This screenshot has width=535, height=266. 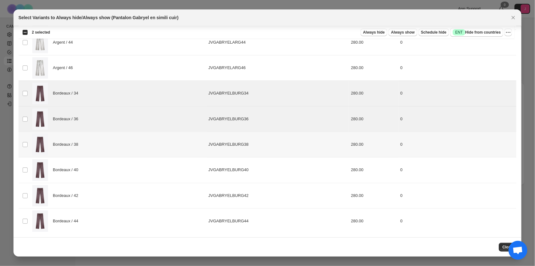 What do you see at coordinates (278, 93) in the screenshot?
I see `td: JVGABRYELBURG34` at bounding box center [278, 93].